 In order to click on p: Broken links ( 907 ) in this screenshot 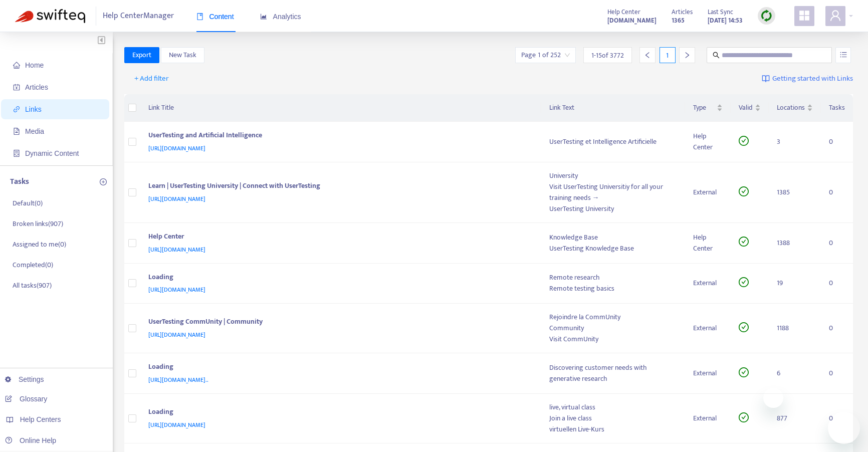, I will do `click(38, 224)`.